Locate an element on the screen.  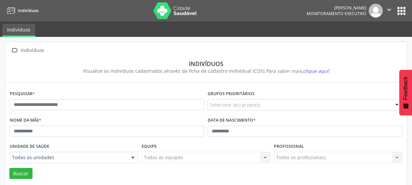
label: Pesquisar is located at coordinates (22, 94).